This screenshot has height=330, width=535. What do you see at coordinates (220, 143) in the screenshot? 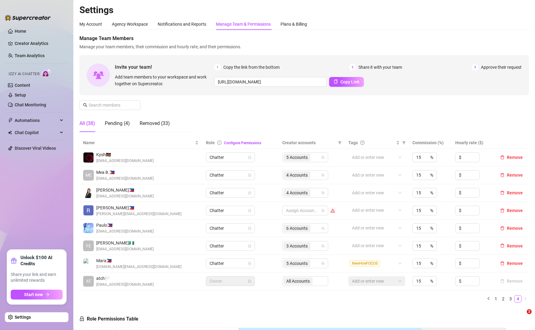
I see `span: info-circle` at bounding box center [220, 143].